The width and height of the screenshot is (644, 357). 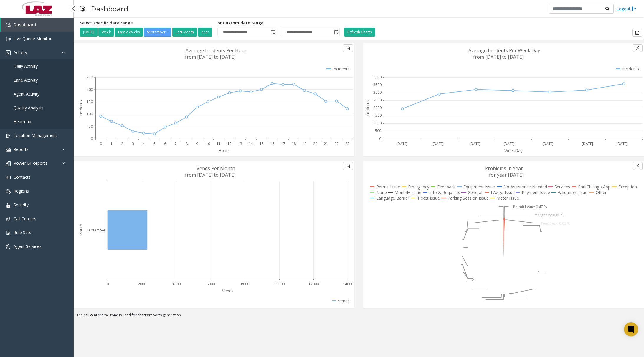 What do you see at coordinates (122, 144) in the screenshot?
I see `text: 2` at bounding box center [122, 144].